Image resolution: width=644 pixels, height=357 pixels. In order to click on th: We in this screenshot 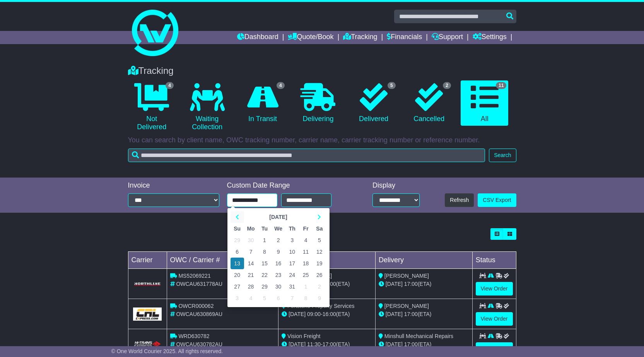, I will do `click(278, 229)`.